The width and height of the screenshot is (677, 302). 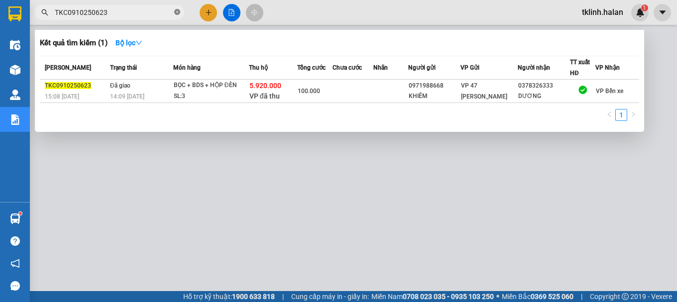 What do you see at coordinates (609, 115) in the screenshot?
I see `li: Previous Page` at bounding box center [609, 115].